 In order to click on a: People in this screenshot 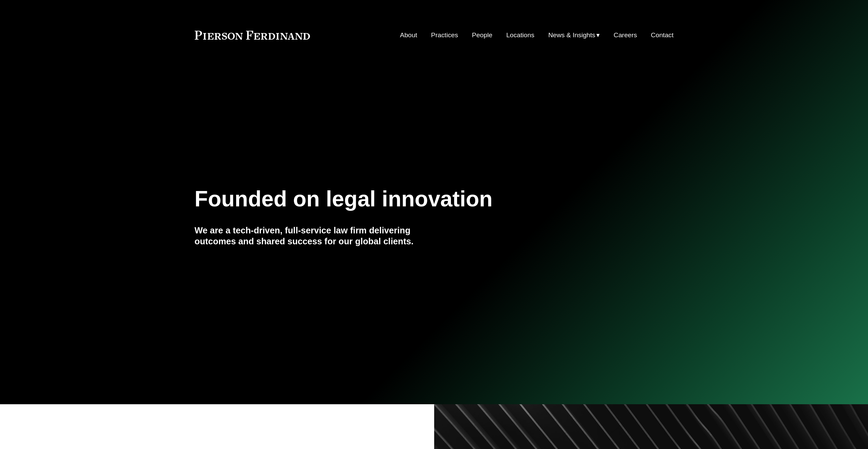, I will do `click(482, 35)`.